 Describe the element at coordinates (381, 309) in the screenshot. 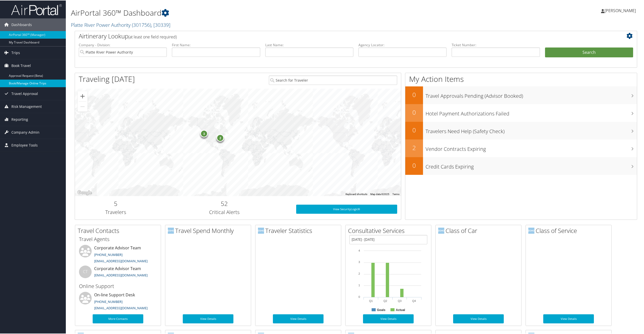

I see `text: Goals` at that location.